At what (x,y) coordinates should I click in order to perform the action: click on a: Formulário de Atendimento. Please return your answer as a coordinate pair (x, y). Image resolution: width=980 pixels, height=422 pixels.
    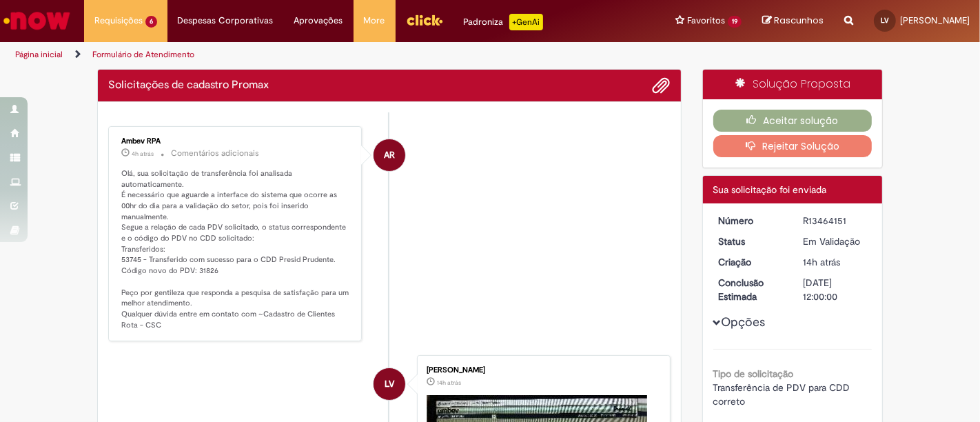
    Looking at the image, I should click on (144, 54).